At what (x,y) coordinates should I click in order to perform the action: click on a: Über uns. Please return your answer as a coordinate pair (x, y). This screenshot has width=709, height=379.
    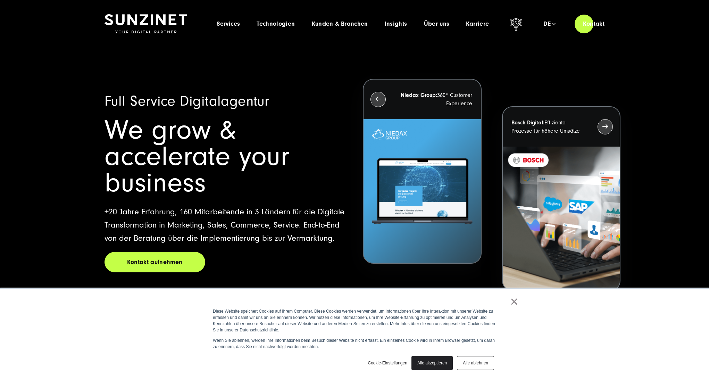
    Looking at the image, I should click on (436, 24).